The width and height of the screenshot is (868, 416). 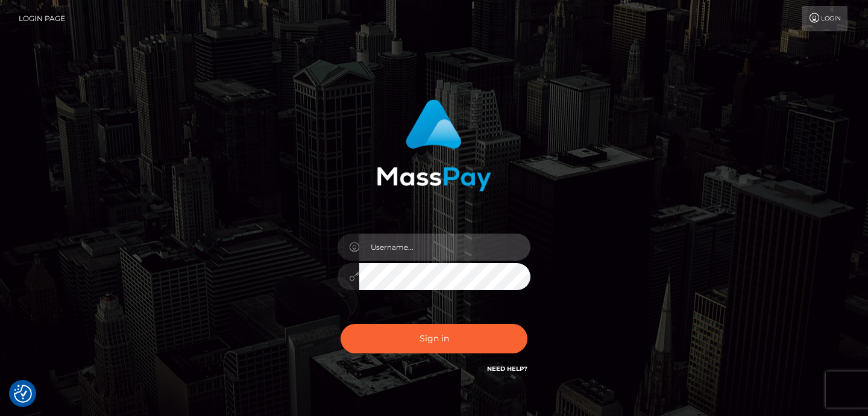 I want to click on a: Login, so click(x=825, y=19).